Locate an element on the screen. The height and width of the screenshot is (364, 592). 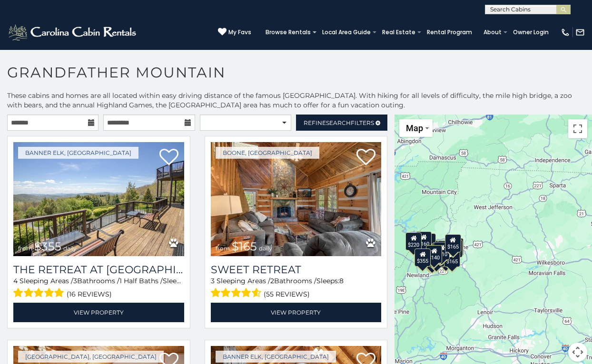
div: $420 is located at coordinates (422, 257).